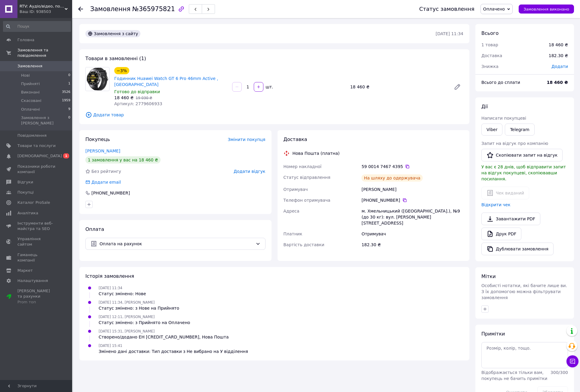 The height and width of the screenshot is (392, 580). I want to click on span: Знижка, so click(490, 66).